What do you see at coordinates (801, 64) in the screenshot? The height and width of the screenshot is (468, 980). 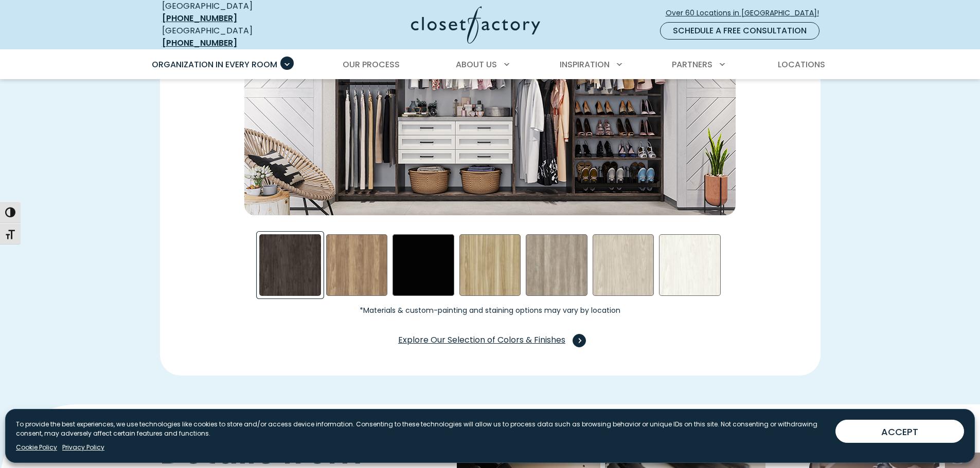 I see `span: Locations` at bounding box center [801, 64].